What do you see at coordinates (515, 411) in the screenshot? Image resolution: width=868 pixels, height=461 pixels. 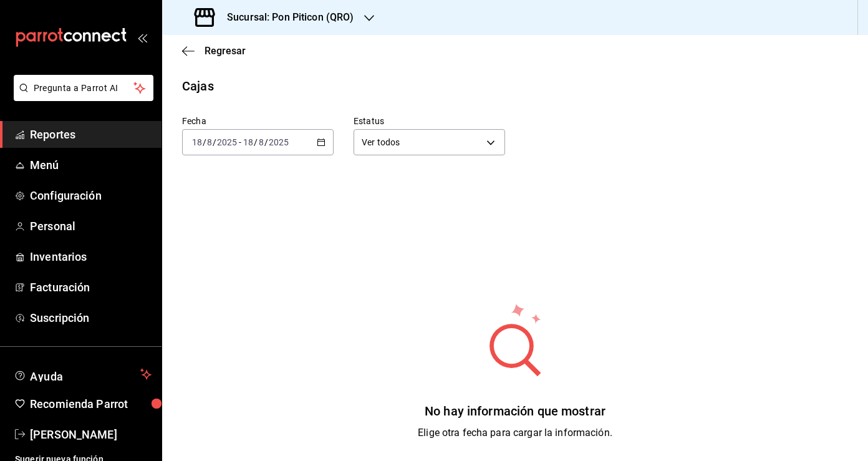 I see `div: No hay información que mostrar` at bounding box center [515, 411].